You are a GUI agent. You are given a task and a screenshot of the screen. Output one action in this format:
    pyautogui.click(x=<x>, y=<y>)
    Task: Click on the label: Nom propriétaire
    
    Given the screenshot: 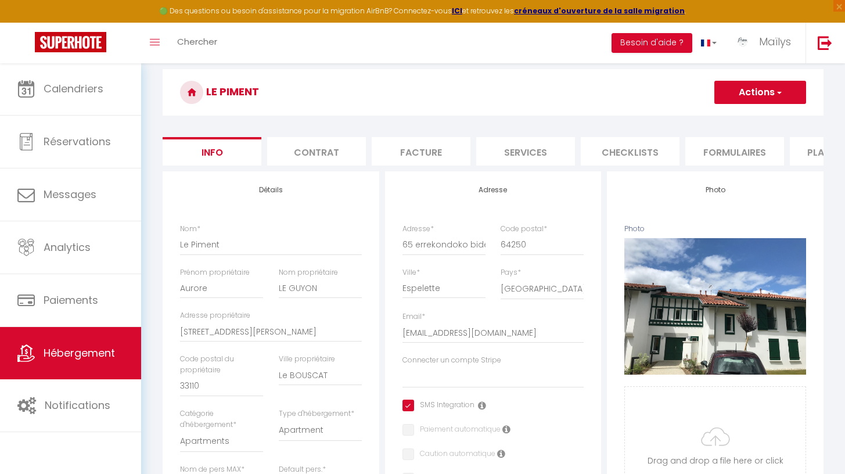 What is the action you would take?
    pyautogui.click(x=308, y=272)
    